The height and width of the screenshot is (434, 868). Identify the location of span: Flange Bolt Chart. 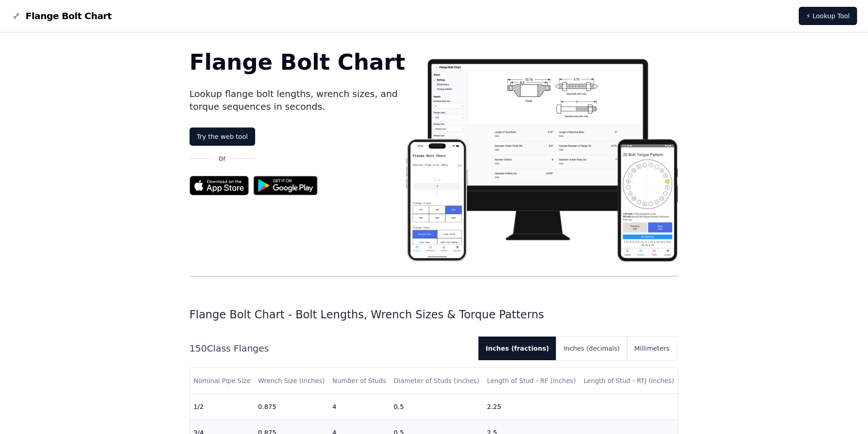
(69, 16).